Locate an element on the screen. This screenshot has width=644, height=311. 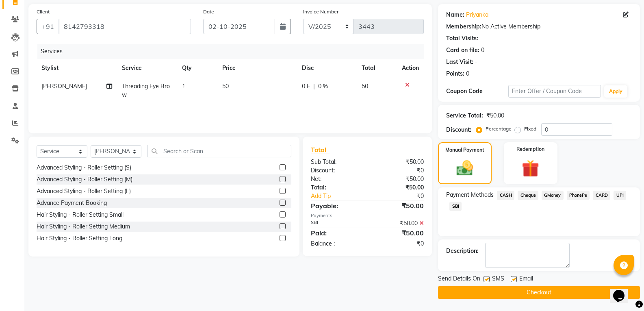
div: Hair Styling - Roller Setting Long is located at coordinates (79, 238).